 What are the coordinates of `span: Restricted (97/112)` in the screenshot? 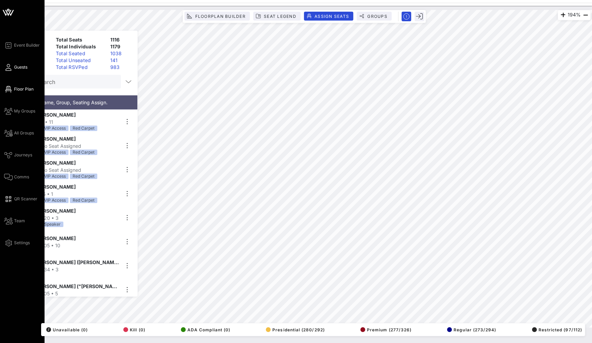 It's located at (557, 329).